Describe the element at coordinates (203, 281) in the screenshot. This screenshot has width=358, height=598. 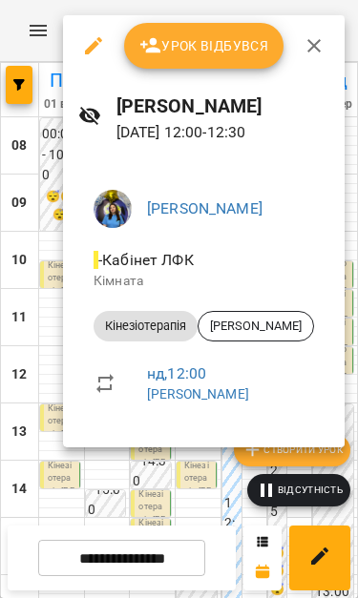
I see `p: Кімната` at that location.